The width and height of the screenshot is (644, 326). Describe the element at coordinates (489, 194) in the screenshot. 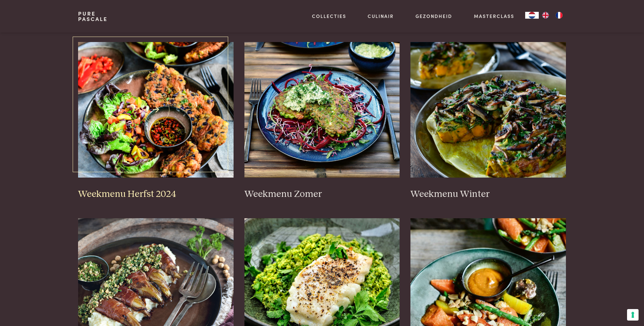

I see `h3: Weekmenu Winter` at that location.